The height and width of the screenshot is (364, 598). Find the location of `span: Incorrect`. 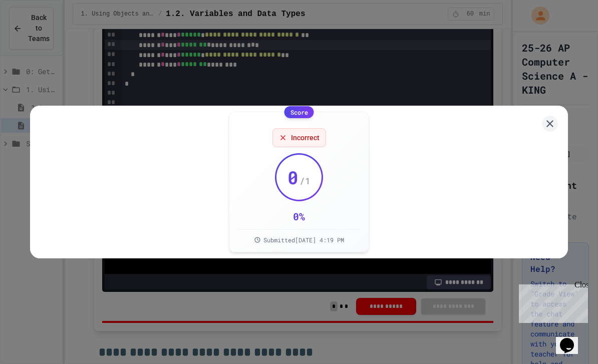

span: Incorrect is located at coordinates (305, 138).